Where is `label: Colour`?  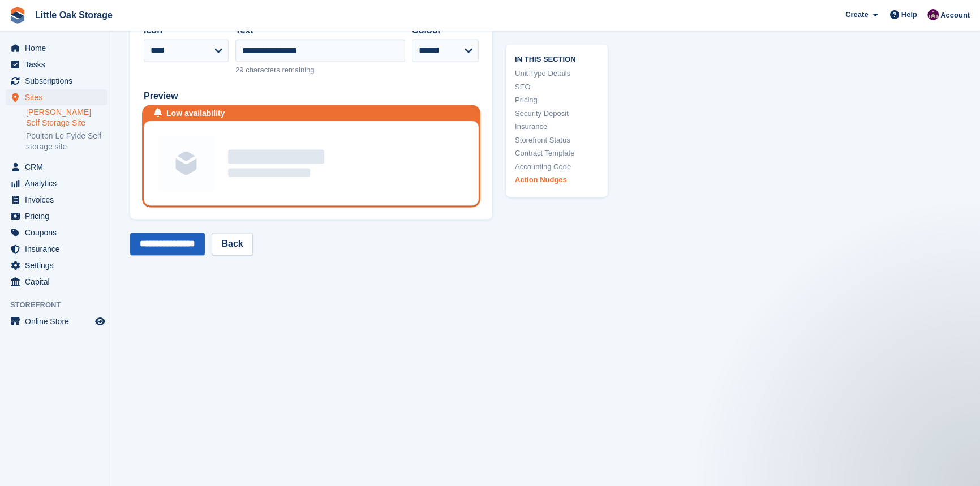 label: Colour is located at coordinates (445, 31).